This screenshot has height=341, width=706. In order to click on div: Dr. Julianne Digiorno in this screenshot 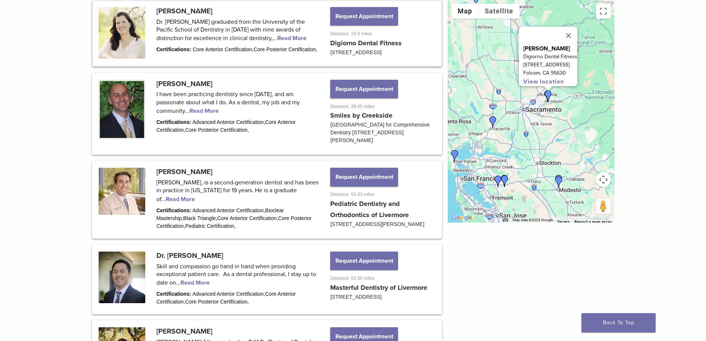, I will do `click(548, 96)`.